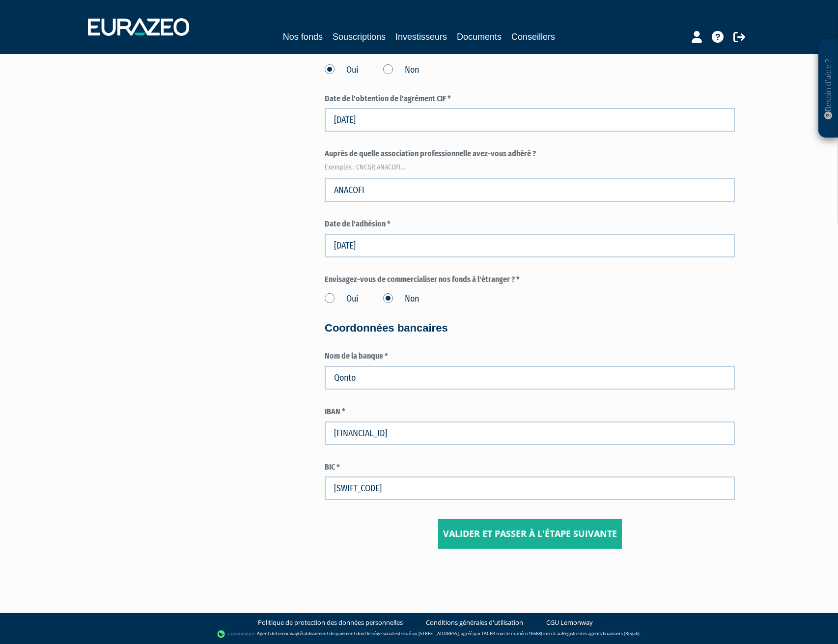 Image resolution: width=838 pixels, height=644 pixels. I want to click on a: Lemonway, so click(287, 633).